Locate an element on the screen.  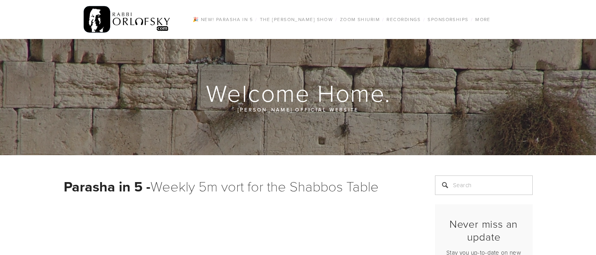
h1: Welcome Home. is located at coordinates (298, 93).